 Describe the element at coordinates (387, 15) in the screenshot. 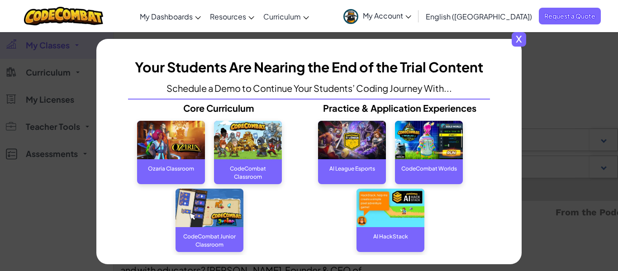

I see `span: My Account` at that location.